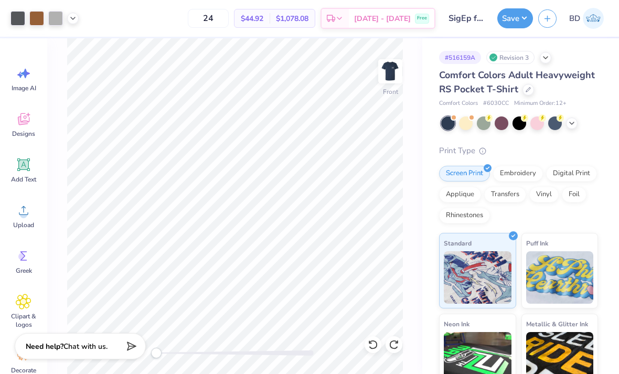  I want to click on span: Metallic & Glitter Ink, so click(557, 324).